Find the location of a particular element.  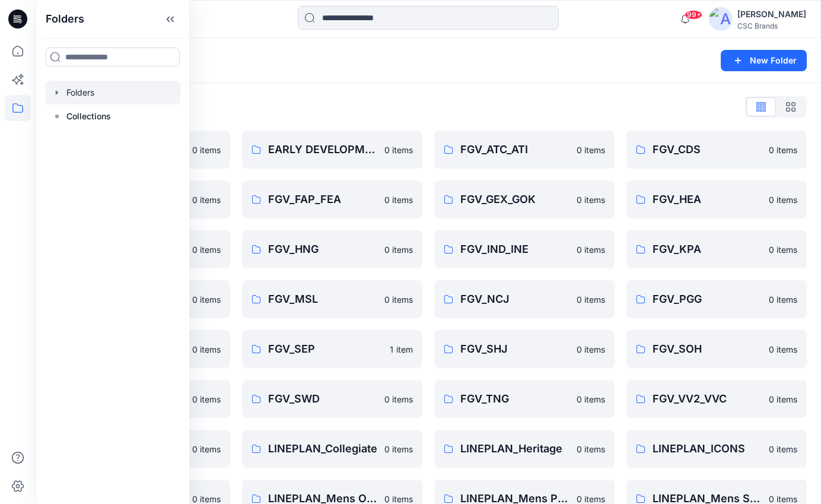

p: FGV_GEX_GOK is located at coordinates (515, 199).